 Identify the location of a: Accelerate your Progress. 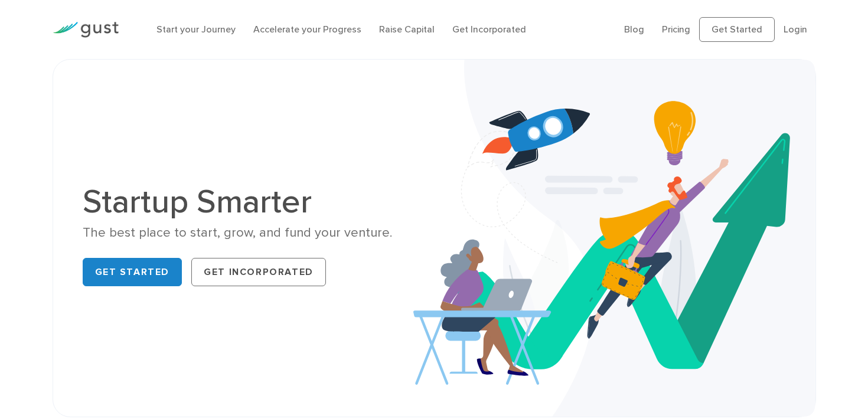
(307, 29).